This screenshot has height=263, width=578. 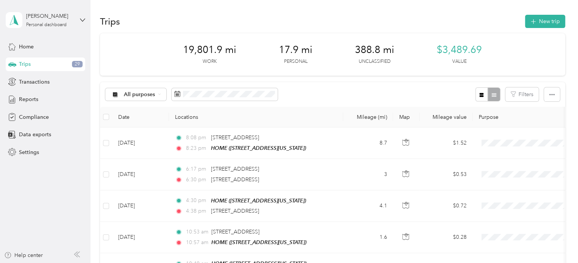 I want to click on th: Date, so click(x=141, y=117).